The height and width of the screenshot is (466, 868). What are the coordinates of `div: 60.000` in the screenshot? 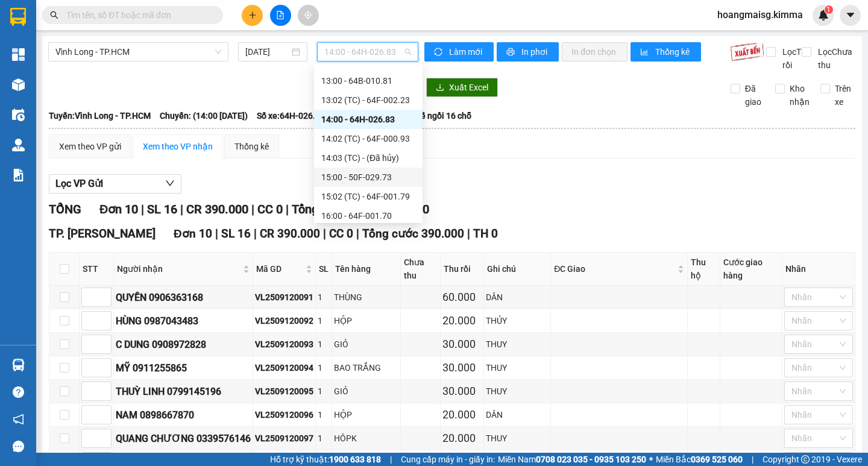 It's located at (462, 297).